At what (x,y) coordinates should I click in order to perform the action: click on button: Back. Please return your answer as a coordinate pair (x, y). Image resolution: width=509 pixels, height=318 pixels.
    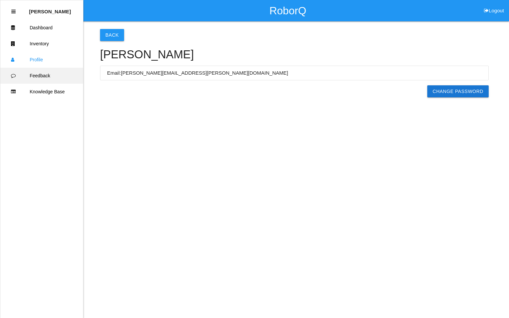
    Looking at the image, I should click on (112, 35).